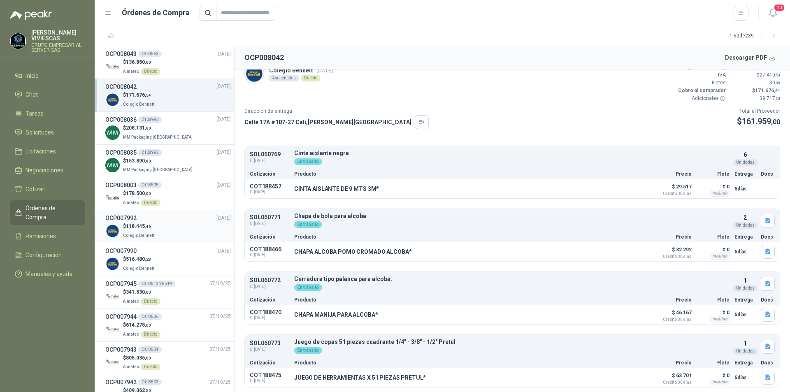 The width and height of the screenshot is (790, 392). Describe the element at coordinates (337, 111) in the screenshot. I see `p: Dirección de entrega` at that location.